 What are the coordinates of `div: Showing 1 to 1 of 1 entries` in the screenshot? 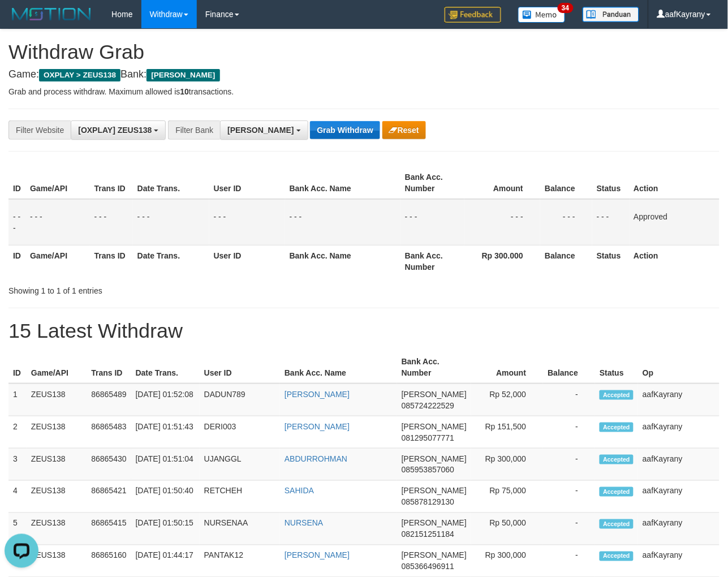 It's located at (152, 288).